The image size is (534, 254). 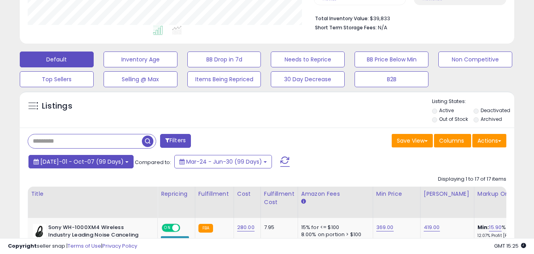 What do you see at coordinates (454, 119) in the screenshot?
I see `label: Out of Stock` at bounding box center [454, 119].